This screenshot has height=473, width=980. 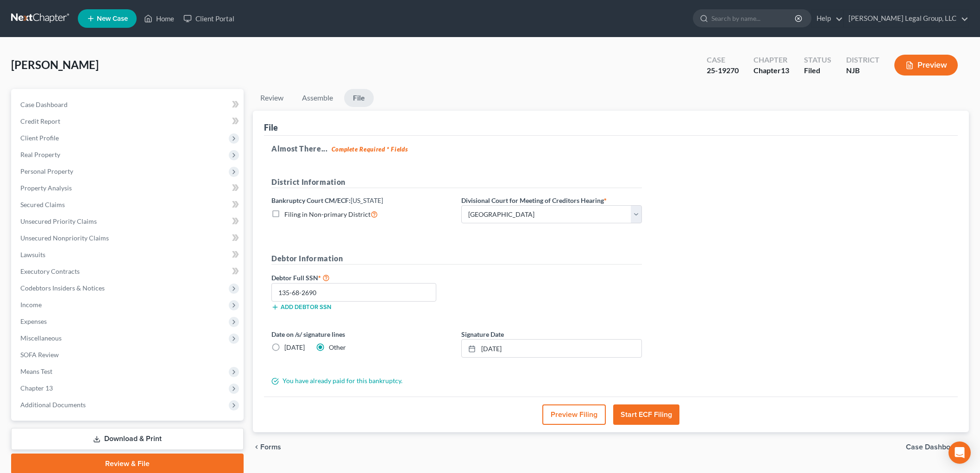 I want to click on a: Unsecured Priority Claims, so click(x=129, y=221).